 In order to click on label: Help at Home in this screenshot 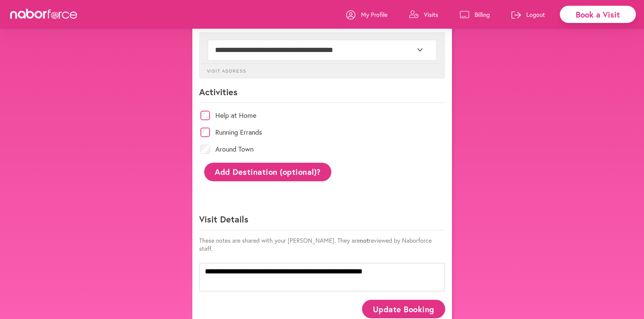, I will do `click(236, 115)`.